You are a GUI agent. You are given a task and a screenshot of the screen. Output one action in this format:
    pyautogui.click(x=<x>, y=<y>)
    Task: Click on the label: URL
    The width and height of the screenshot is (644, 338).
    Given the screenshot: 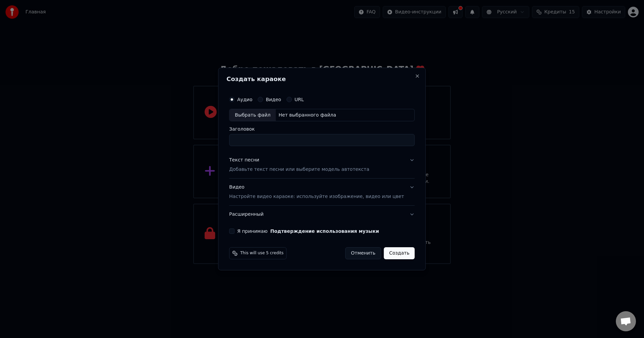 What is the action you would take?
    pyautogui.click(x=299, y=100)
    